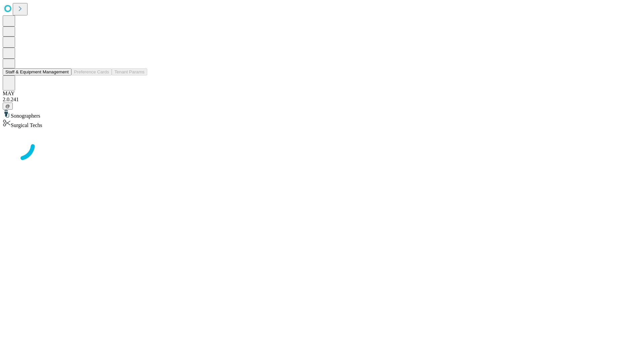  What do you see at coordinates (91, 72) in the screenshot?
I see `button: Preference Cards` at bounding box center [91, 72].